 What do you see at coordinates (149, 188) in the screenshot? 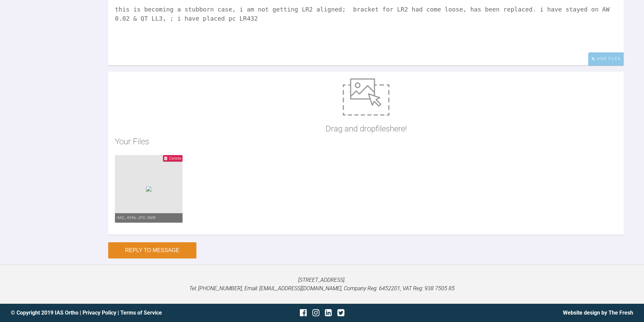
I see `img: cc865a38-447f-41e0-98dd-392e702d65b3` at bounding box center [149, 188].